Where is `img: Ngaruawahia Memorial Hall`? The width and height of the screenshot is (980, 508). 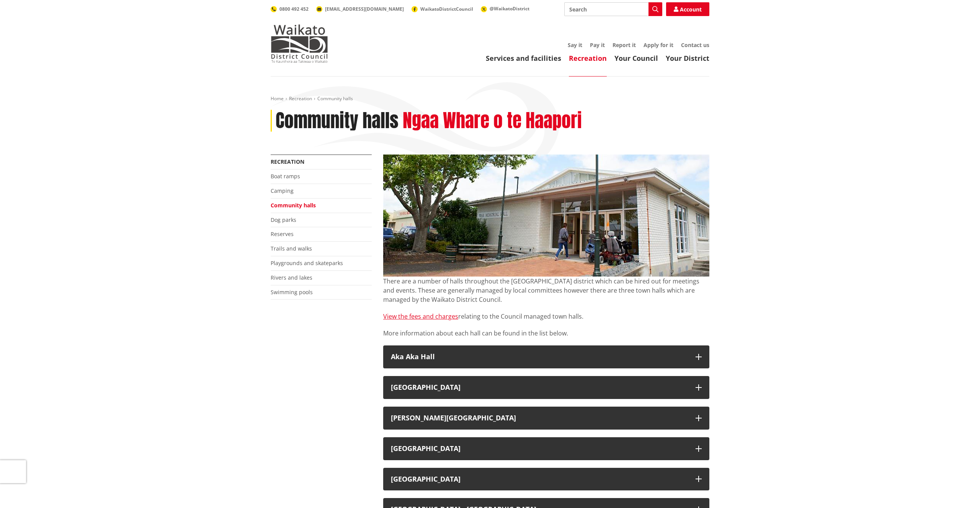 img: Ngaruawahia Memorial Hall is located at coordinates (546, 215).